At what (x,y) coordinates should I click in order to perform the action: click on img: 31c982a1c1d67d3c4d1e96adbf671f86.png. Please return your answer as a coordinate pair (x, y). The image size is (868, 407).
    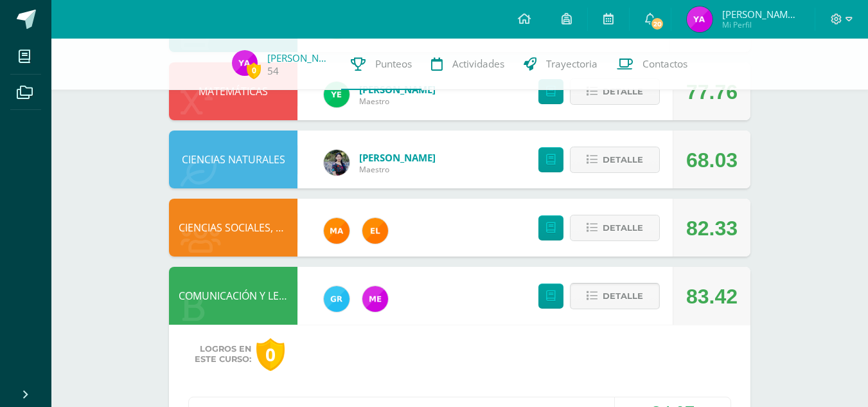
    Looking at the image, I should click on (376, 231).